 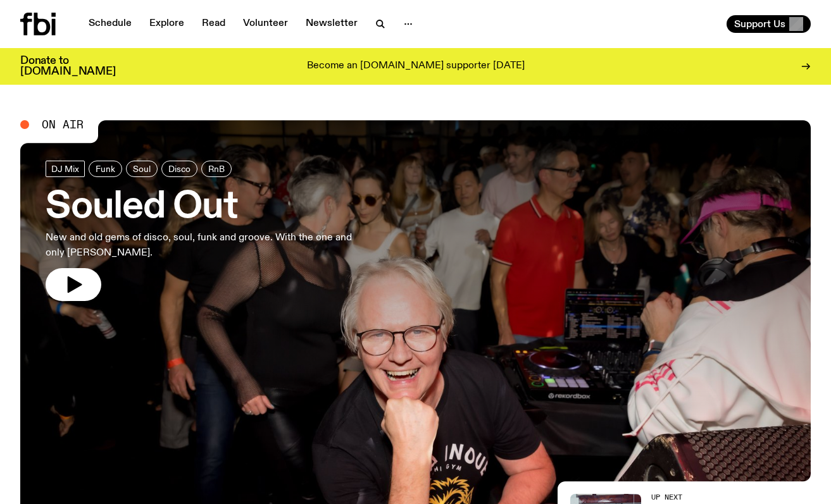 What do you see at coordinates (65, 168) in the screenshot?
I see `span: DJ Mix` at bounding box center [65, 168].